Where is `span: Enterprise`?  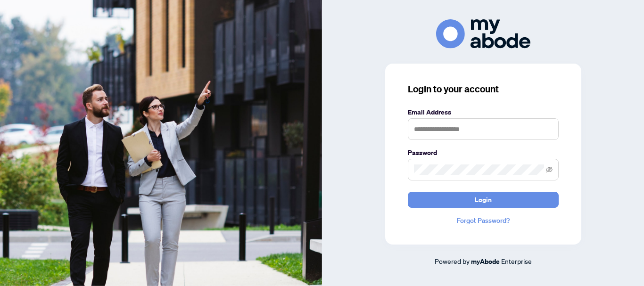
span: Enterprise is located at coordinates (516, 261).